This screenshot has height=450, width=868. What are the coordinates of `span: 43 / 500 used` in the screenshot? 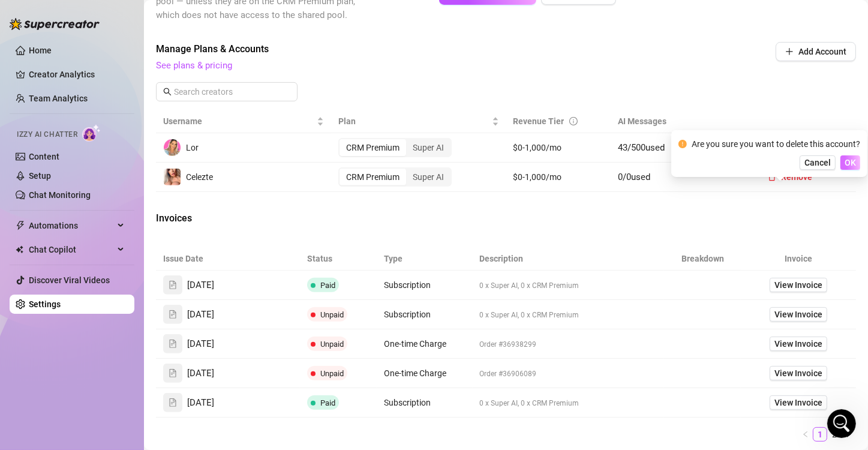 It's located at (642, 147).